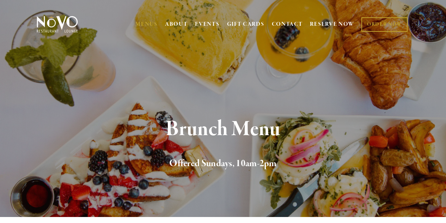 Image resolution: width=446 pixels, height=223 pixels. What do you see at coordinates (384, 24) in the screenshot?
I see `a: ORDER NOW` at bounding box center [384, 24].